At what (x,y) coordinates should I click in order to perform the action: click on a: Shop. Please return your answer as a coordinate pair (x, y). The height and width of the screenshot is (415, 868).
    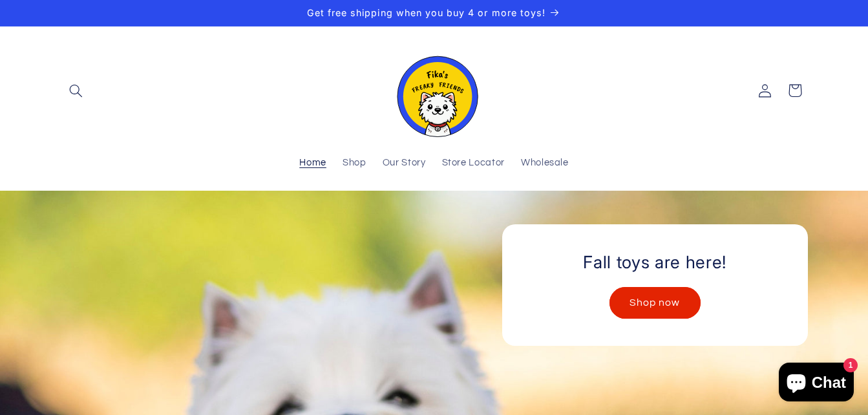
    Looking at the image, I should click on (354, 164).